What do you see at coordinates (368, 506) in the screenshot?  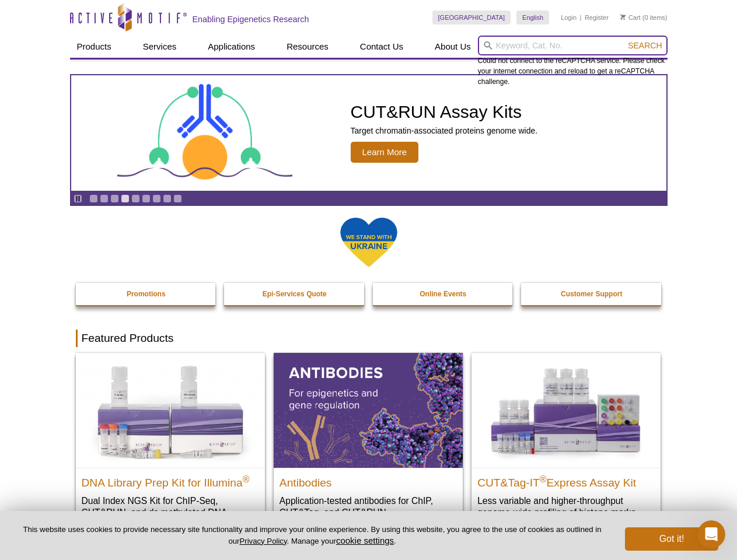 I see `p: Application-tested antibodies for ChIP, CUT&Tag, and CUT&RUN.` at bounding box center [368, 506].